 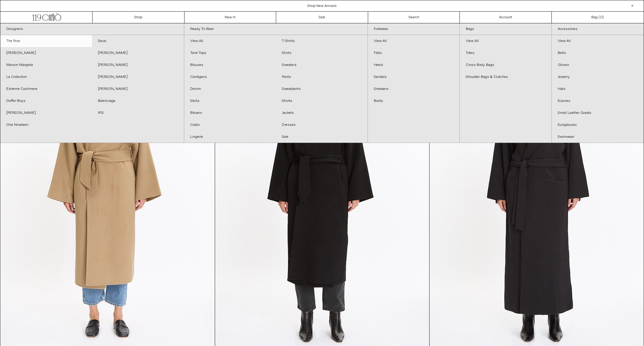 What do you see at coordinates (597, 113) in the screenshot?
I see `a: Small Leather Goods` at bounding box center [597, 113].